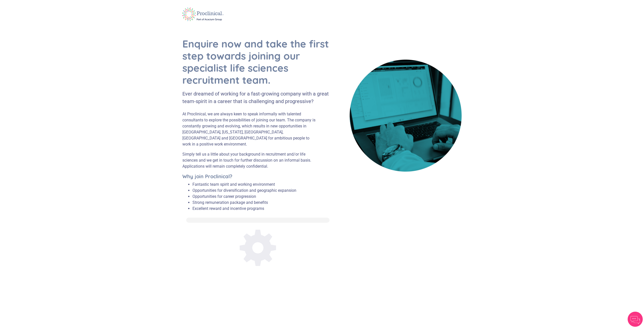  Describe the element at coordinates (203, 14) in the screenshot. I see `img: logo` at that location.